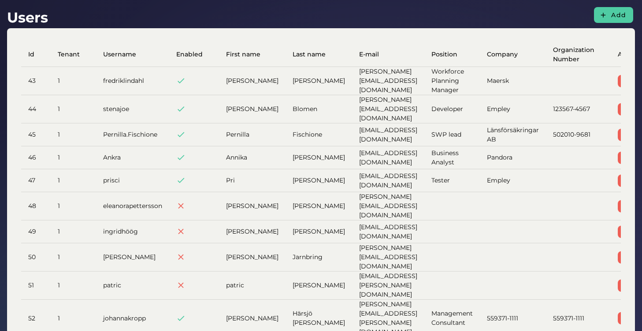 This screenshot has width=642, height=331. Describe the element at coordinates (444, 54) in the screenshot. I see `span: Position` at that location.